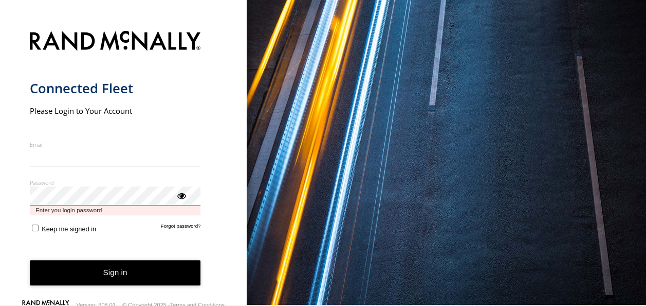 The height and width of the screenshot is (306, 646). Describe the element at coordinates (35, 227) in the screenshot. I see `input: Keep me signed in` at that location.